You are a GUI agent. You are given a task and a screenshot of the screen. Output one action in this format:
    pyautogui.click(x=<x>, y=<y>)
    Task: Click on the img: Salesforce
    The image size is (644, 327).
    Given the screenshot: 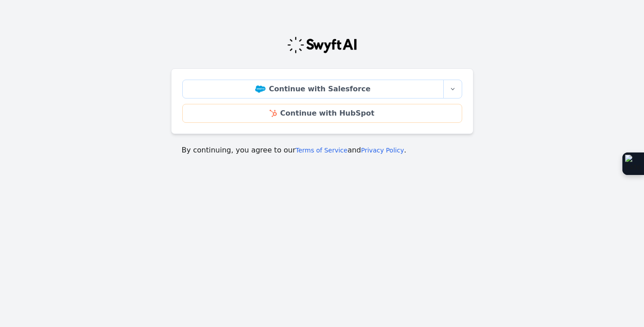 What is the action you would take?
    pyautogui.click(x=260, y=89)
    